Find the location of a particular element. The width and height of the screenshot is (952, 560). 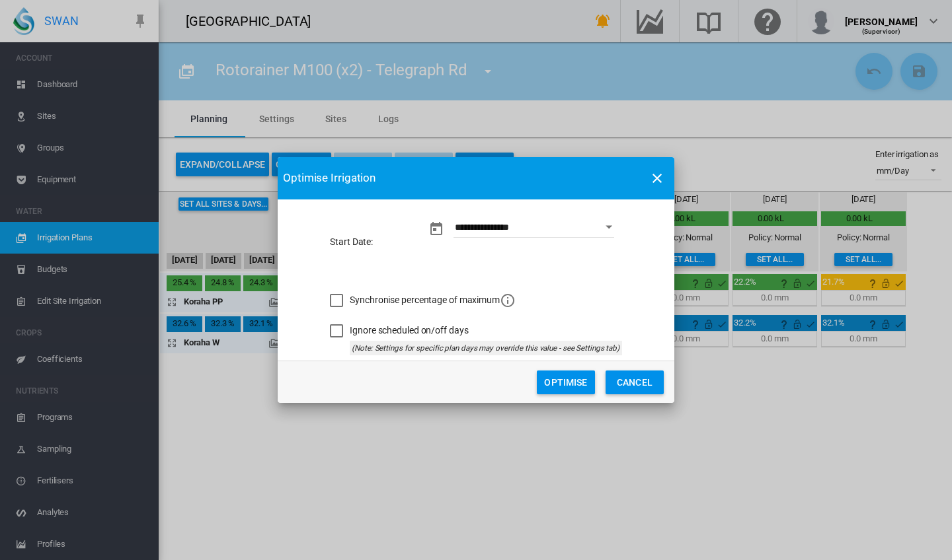

button: Optimise is located at coordinates (566, 382).